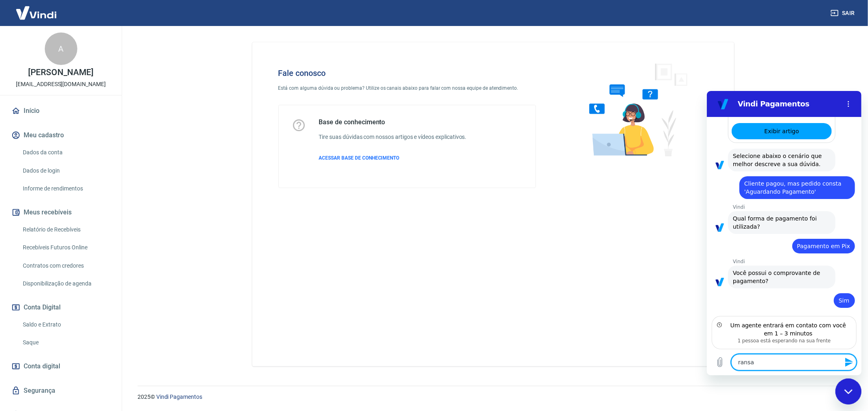 The width and height of the screenshot is (868, 411). What do you see at coordinates (393, 122) in the screenshot?
I see `h5: Base de conhecimento` at bounding box center [393, 122].